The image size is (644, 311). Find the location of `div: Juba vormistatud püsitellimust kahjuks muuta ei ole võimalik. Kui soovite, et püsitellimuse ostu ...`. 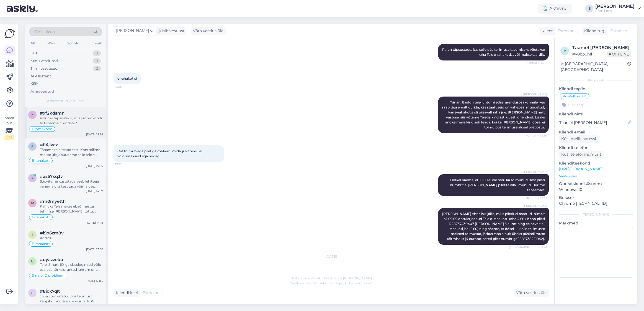

div: Juba vormistatud püsitellimust kahjuks muuta ei ole võimalik. Kui soovite, et püsitellimuse ostu ... is located at coordinates (71, 299).